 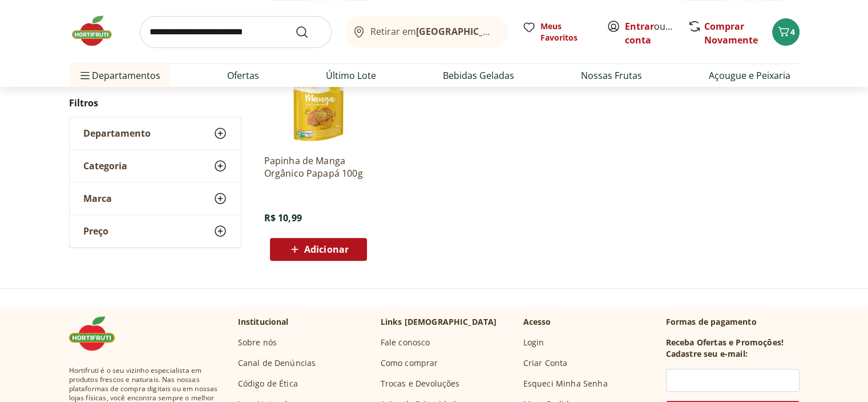 I want to click on button: Submit Search, so click(x=309, y=32).